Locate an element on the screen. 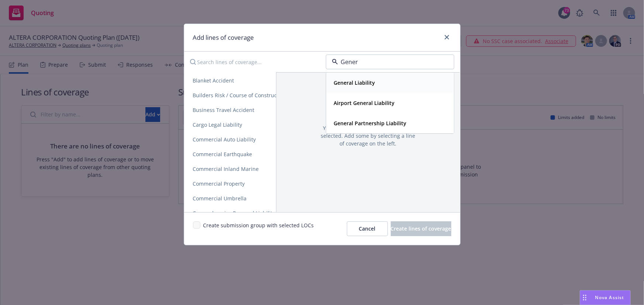  span: Cancel is located at coordinates (367, 229).